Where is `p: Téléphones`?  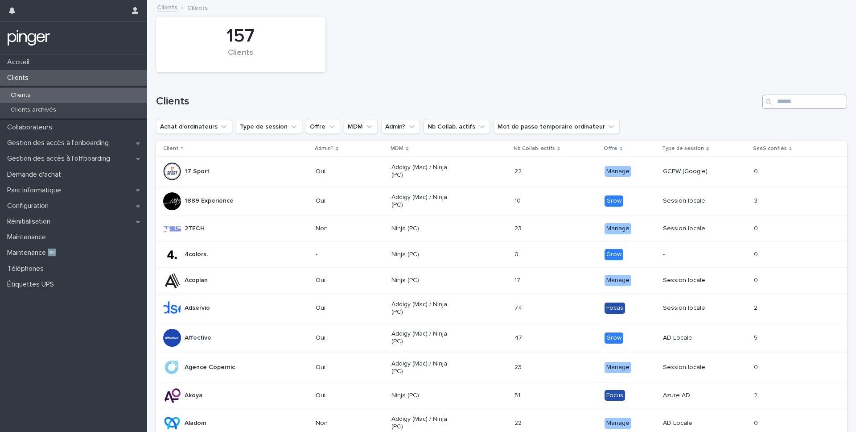 p: Téléphones is located at coordinates (27, 268).